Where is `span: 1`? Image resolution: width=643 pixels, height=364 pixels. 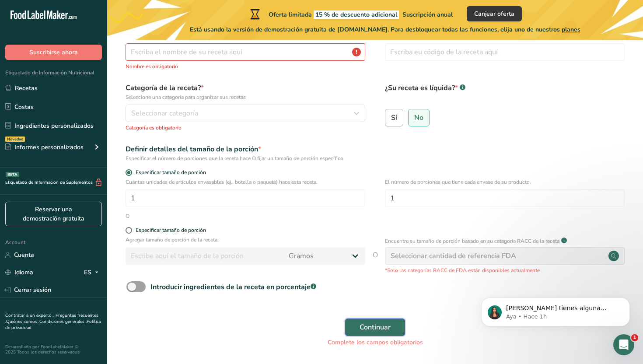
span: 1 is located at coordinates (635, 337).